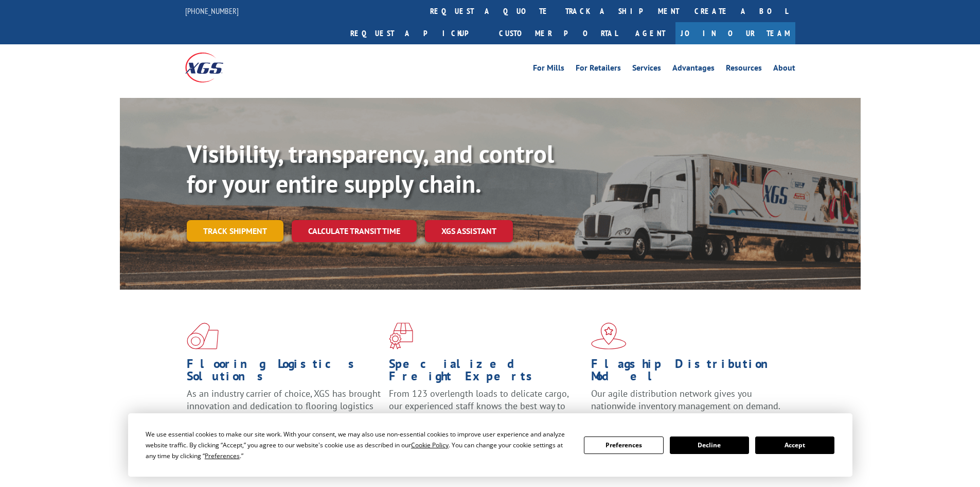 The image size is (980, 487). What do you see at coordinates (693, 69) in the screenshot?
I see `a: Advantages` at bounding box center [693, 69].